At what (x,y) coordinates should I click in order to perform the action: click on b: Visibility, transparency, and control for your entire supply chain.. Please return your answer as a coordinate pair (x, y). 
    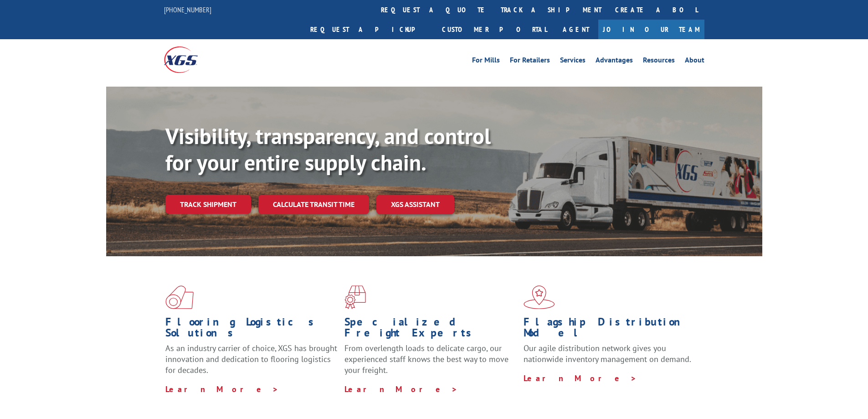
    Looking at the image, I should click on (328, 149).